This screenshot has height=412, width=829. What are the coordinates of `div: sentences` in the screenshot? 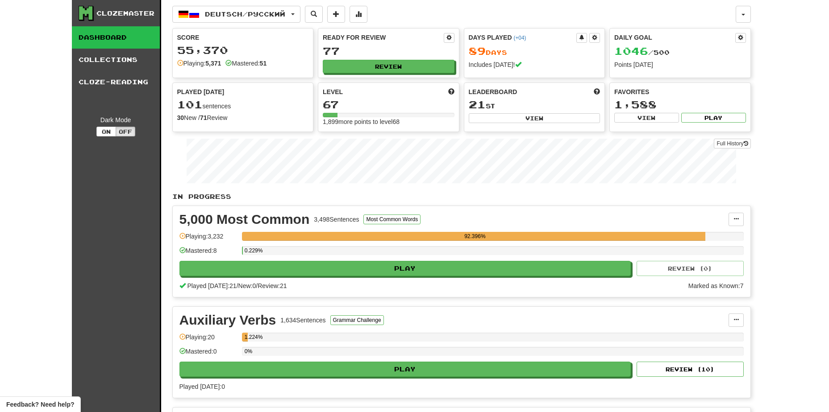 It's located at (243, 105).